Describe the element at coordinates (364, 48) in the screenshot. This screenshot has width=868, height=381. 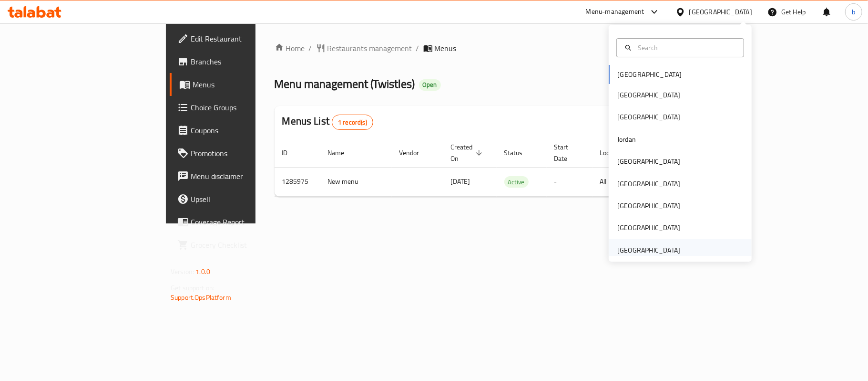
I see `a: Restaurants management` at that location.